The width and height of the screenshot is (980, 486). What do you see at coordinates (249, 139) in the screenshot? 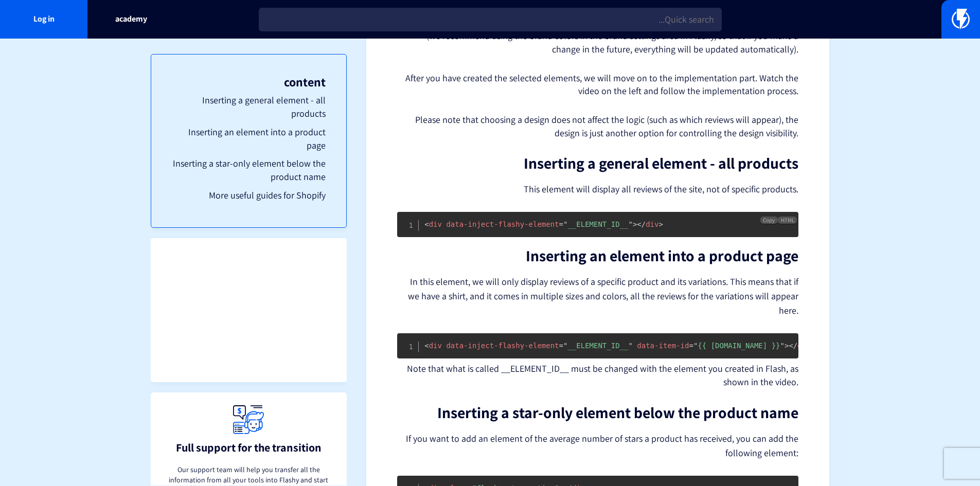
I see `a: Inserting an element into a product page` at bounding box center [249, 139].